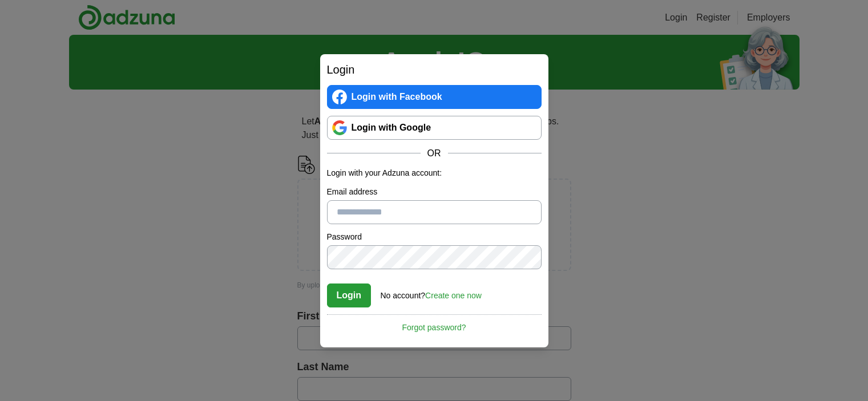  What do you see at coordinates (434, 325) in the screenshot?
I see `a: Forgot password?` at bounding box center [434, 325].